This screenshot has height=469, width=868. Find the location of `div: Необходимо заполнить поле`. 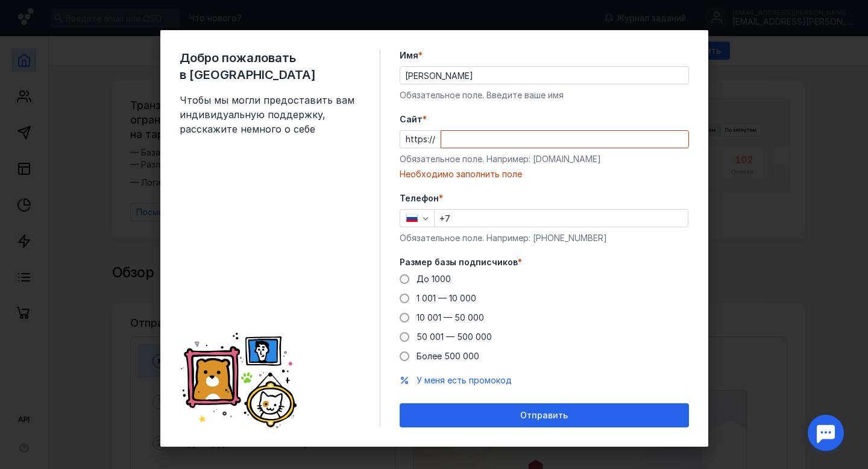

div: Необходимо заполнить поле is located at coordinates (544, 174).